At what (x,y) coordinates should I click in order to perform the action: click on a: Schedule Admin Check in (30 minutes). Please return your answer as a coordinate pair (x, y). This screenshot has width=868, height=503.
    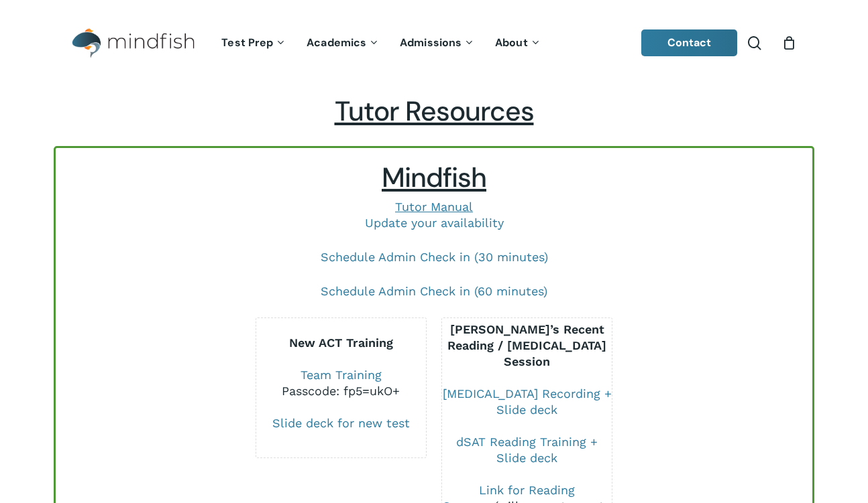
    Looking at the image, I should click on (434, 256).